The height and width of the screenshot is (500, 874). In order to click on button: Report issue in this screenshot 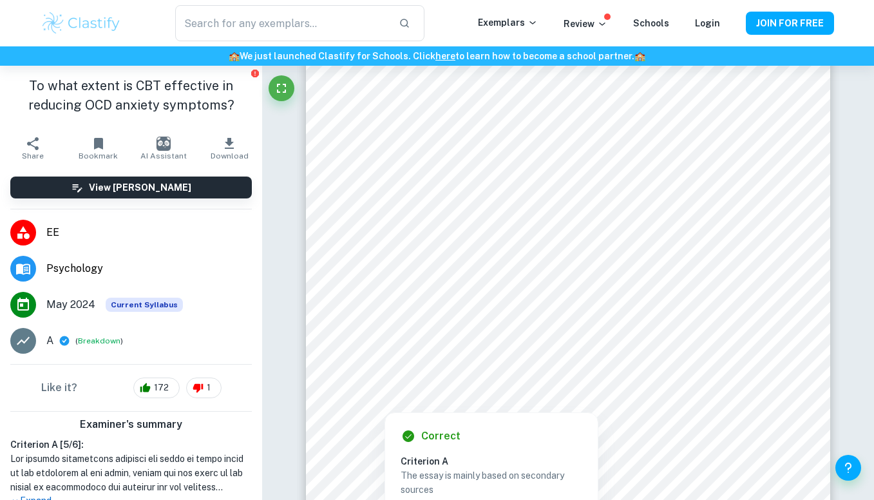, I will do `click(254, 73)`.